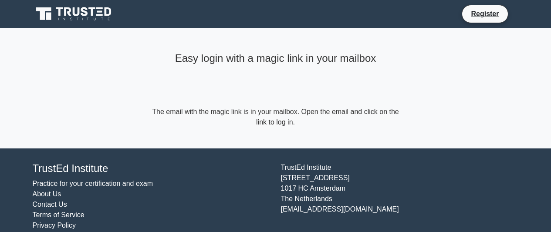 The height and width of the screenshot is (232, 551). What do you see at coordinates (58, 215) in the screenshot?
I see `a: Terms of Service` at bounding box center [58, 215].